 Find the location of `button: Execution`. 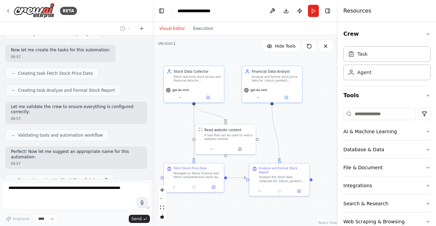

button: Execution is located at coordinates (203, 29).